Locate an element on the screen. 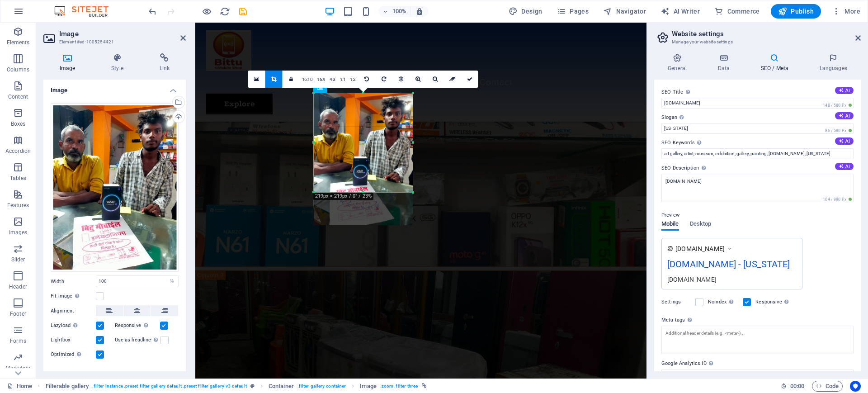 This screenshot has height=393, width=868. span: Commerce is located at coordinates (737, 12).